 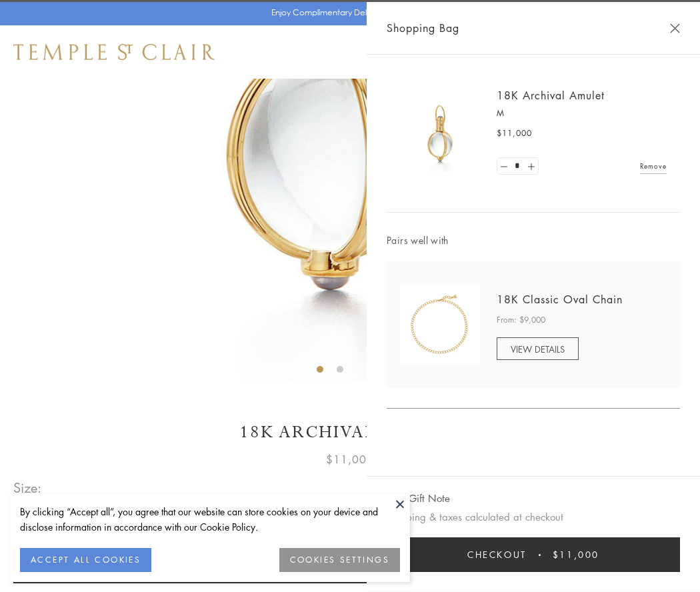 I want to click on h1: 18K Archival Amulet, so click(x=350, y=431).